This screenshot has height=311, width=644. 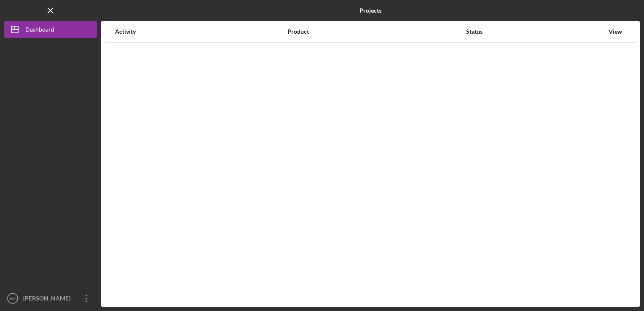 I want to click on div: Status, so click(x=535, y=31).